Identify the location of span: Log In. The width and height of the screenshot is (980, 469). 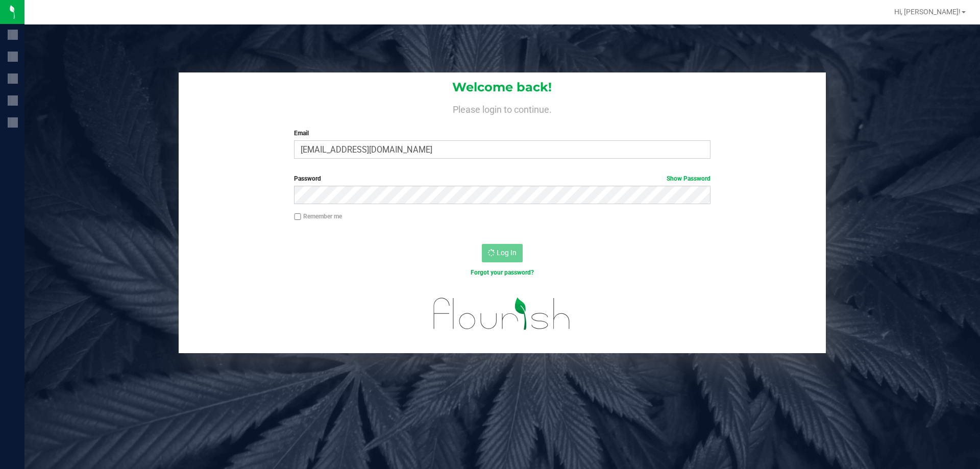
(506, 253).